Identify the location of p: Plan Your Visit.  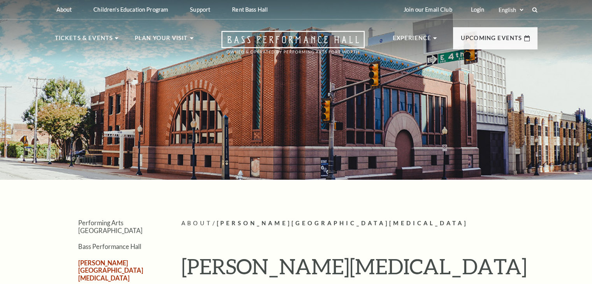
(161, 41).